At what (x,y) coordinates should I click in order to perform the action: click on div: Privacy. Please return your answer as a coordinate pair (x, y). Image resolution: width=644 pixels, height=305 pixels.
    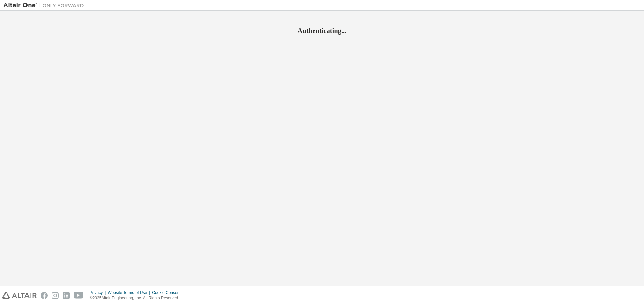
    Looking at the image, I should click on (99, 293).